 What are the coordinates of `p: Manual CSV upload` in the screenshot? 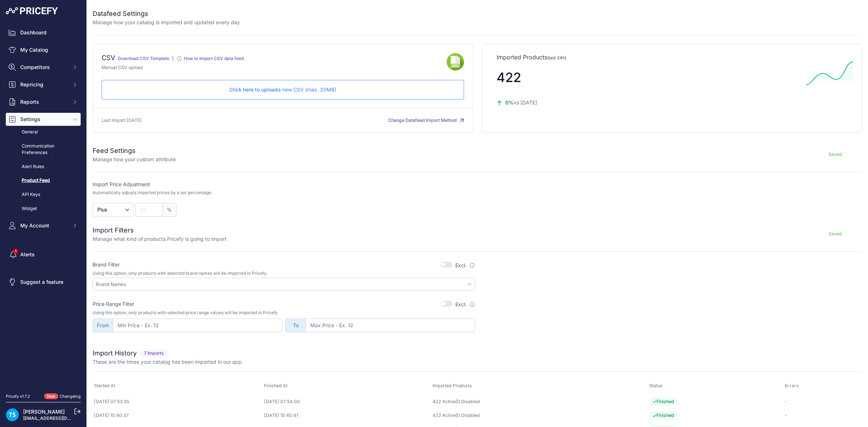 It's located at (274, 67).